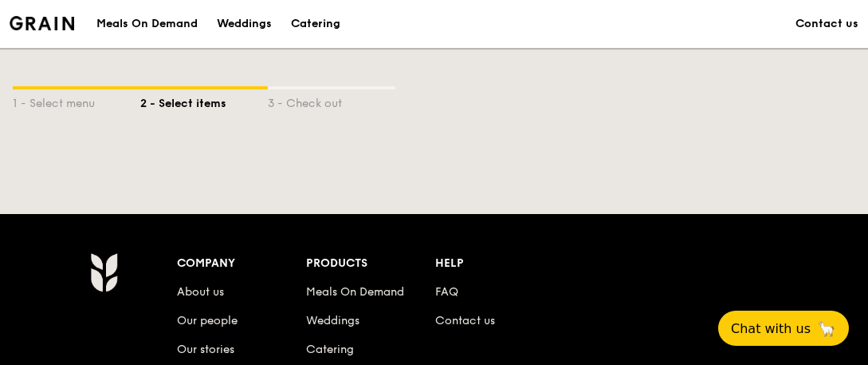  I want to click on a: Weddings, so click(332, 320).